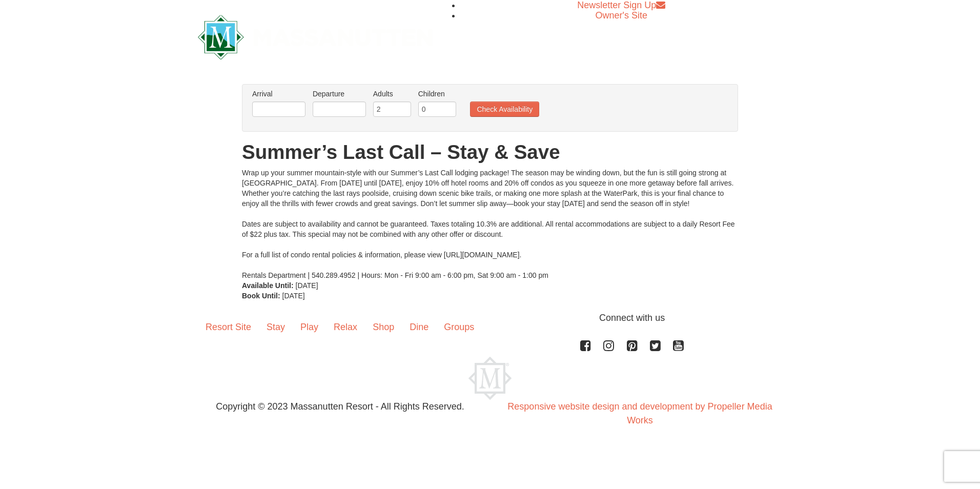  What do you see at coordinates (490, 318) in the screenshot?
I see `p: Connect with us` at bounding box center [490, 318].